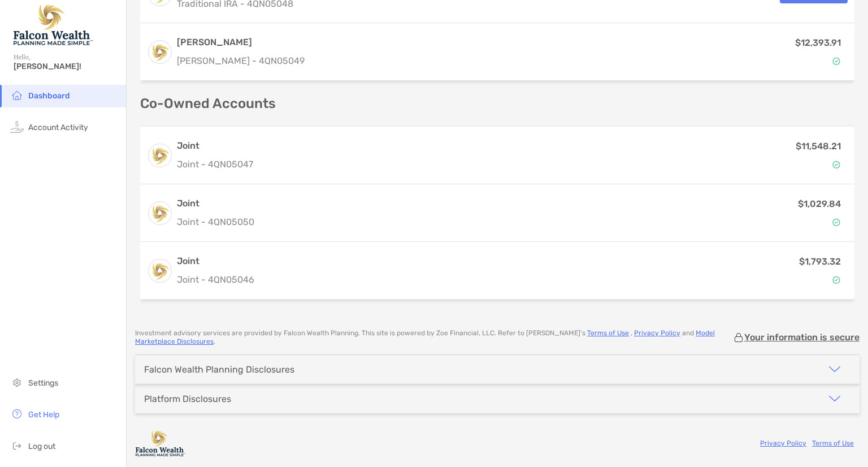 The width and height of the screenshot is (868, 467). Describe the element at coordinates (219, 369) in the screenshot. I see `div: Falcon Wealth Planning Disclosures` at that location.